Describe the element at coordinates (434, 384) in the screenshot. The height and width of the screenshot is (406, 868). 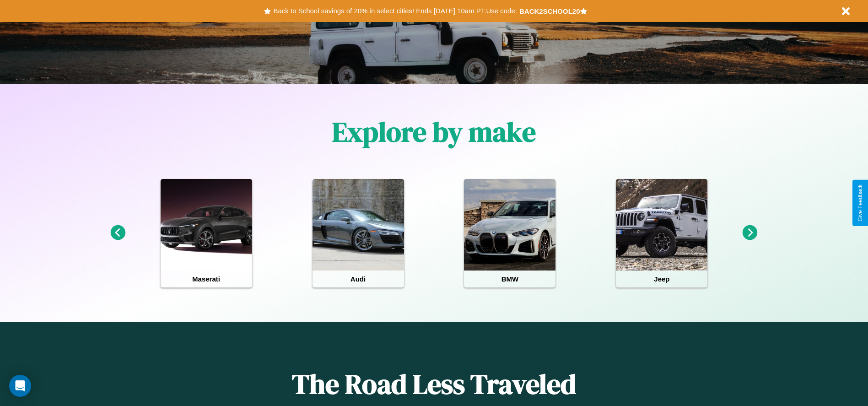
I see `h1: The Road Less Traveled` at that location.